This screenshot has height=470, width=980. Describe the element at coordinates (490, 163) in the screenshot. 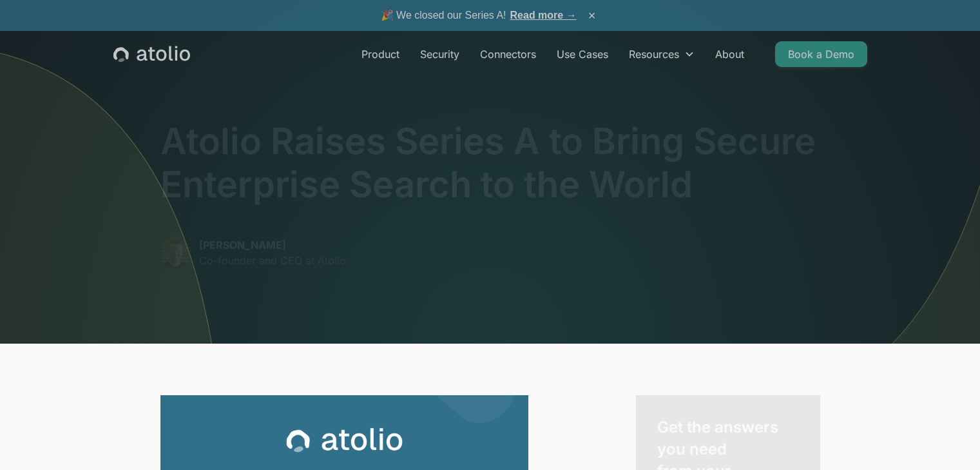

I see `h1: Atolio Raises Series A to Bring Secure Enterprise Search to the World` at that location.